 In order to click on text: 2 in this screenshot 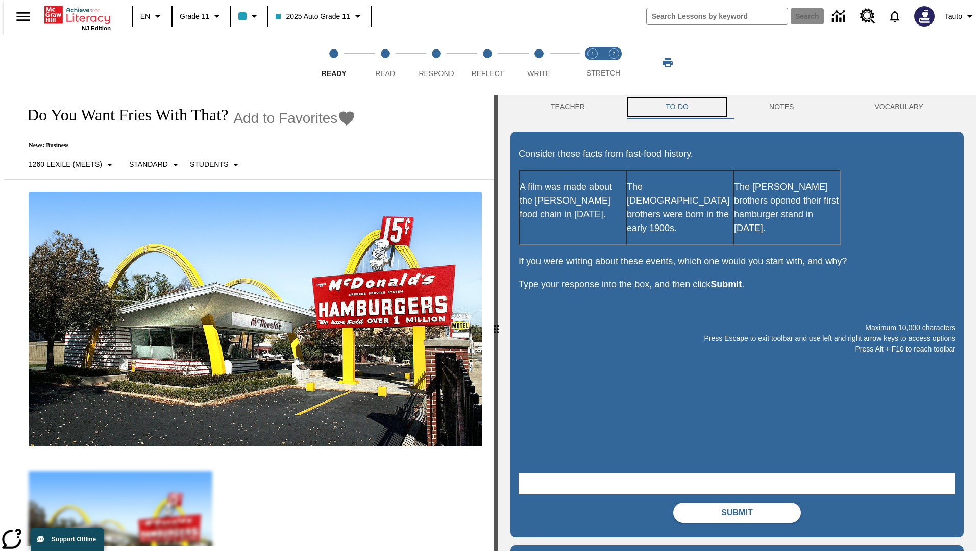, I will do `click(613, 54)`.